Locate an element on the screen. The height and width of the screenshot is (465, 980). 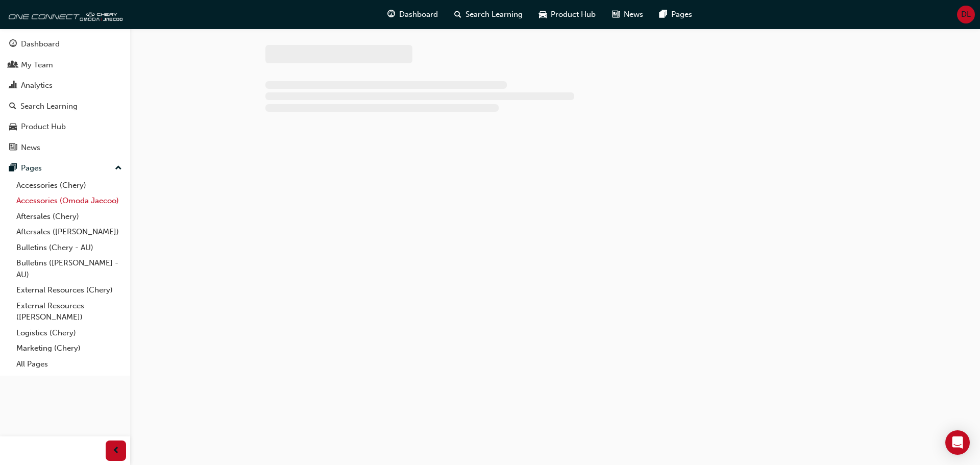
span: up-icon is located at coordinates (119, 169).